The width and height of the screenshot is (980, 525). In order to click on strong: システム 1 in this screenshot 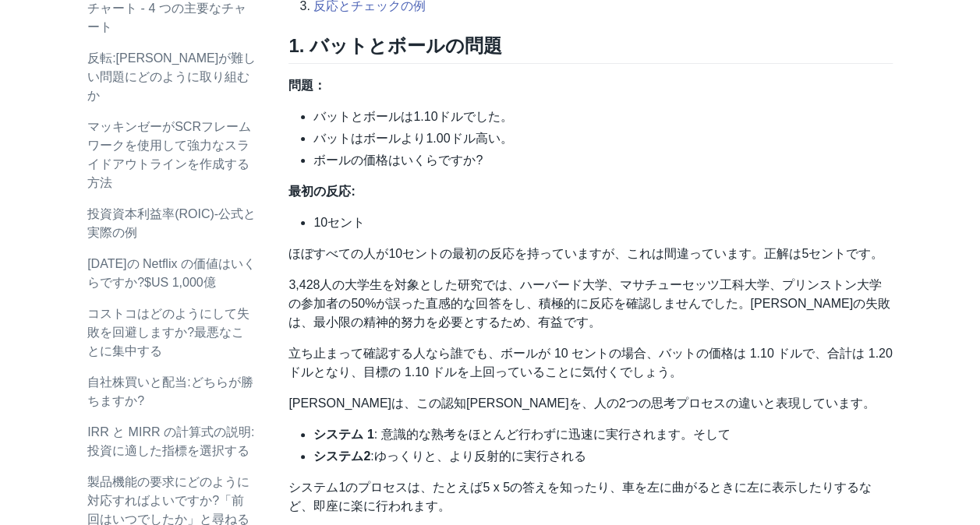, I will do `click(343, 434)`.